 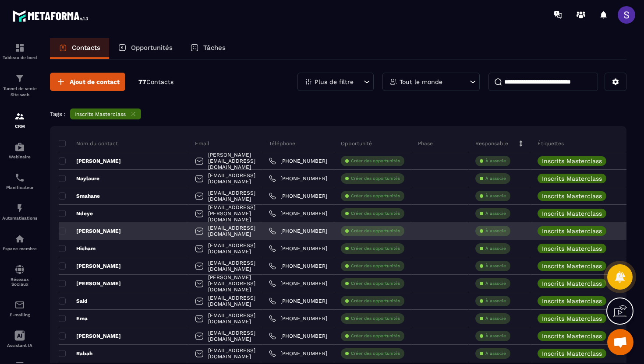 I want to click on a: automationsautomationsWebinaire, so click(x=19, y=151).